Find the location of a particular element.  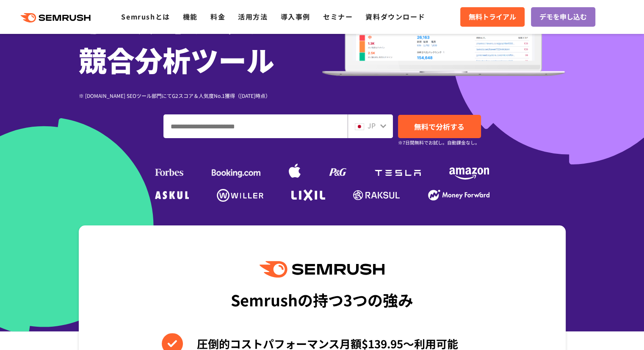

a: 資料ダウンロード is located at coordinates (395, 17).